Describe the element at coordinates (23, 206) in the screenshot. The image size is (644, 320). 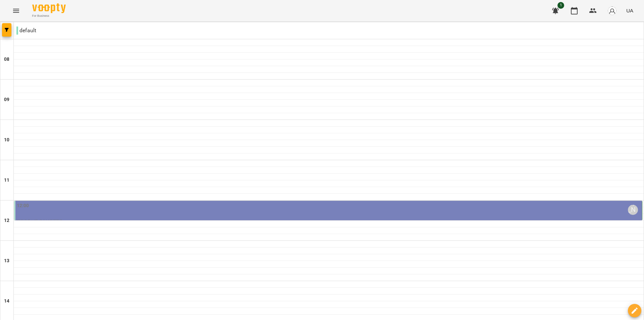
I see `label: 12:00` at that location.